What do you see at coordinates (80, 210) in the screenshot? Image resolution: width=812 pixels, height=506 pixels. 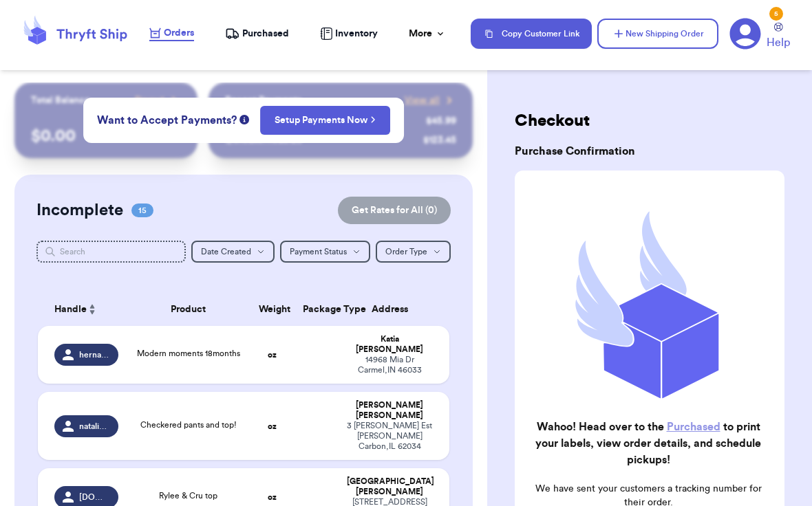 I see `h2: Incomplete` at bounding box center [80, 210].